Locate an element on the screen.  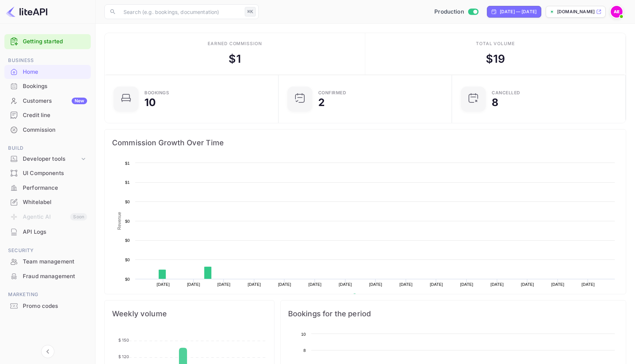
div: CANCELLED is located at coordinates (506, 93).